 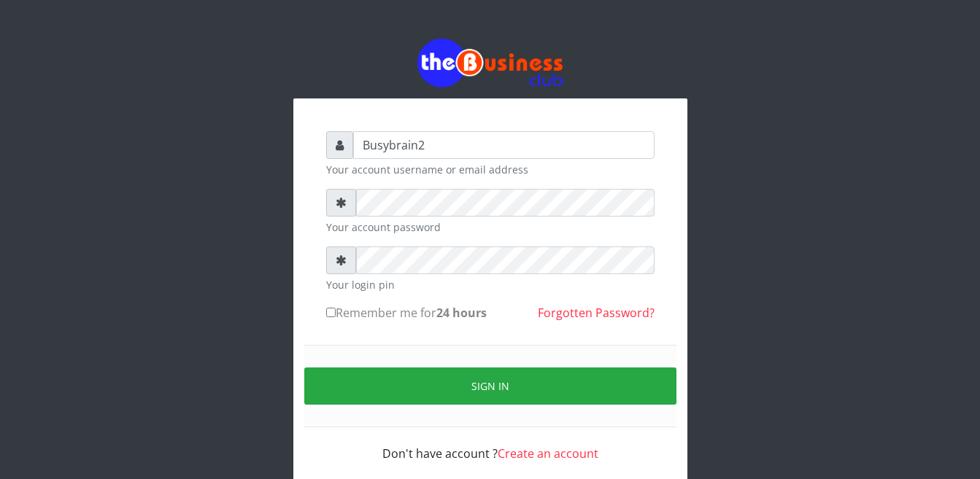 I want to click on button: Sign in, so click(x=490, y=386).